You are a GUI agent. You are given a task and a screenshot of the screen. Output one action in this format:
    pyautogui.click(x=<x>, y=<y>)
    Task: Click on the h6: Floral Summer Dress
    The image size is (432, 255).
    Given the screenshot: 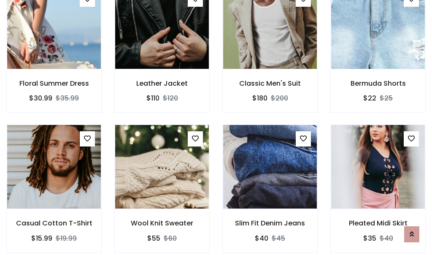 What is the action you would take?
    pyautogui.click(x=54, y=83)
    